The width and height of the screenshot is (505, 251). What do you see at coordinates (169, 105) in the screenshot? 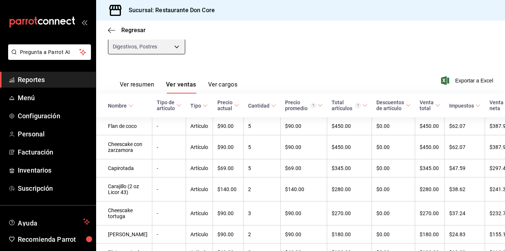
I see `span: Tipo de artículo` at bounding box center [169, 105].